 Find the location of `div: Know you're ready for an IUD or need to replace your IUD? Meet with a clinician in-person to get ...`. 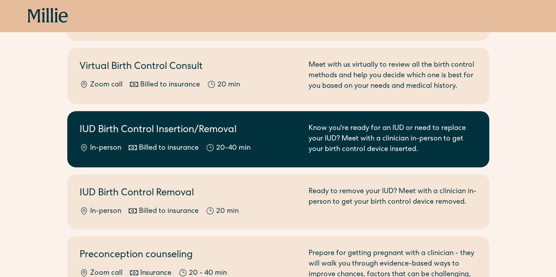

div: Know you're ready for an IUD or need to replace your IUD? Meet with a clinician in-person to get ... is located at coordinates (393, 139).